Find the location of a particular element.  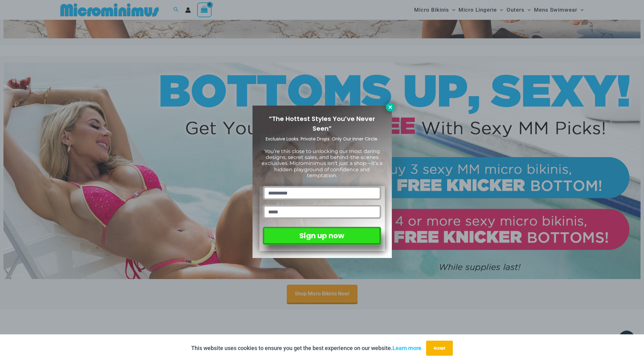

a: Learn more is located at coordinates (407, 348).